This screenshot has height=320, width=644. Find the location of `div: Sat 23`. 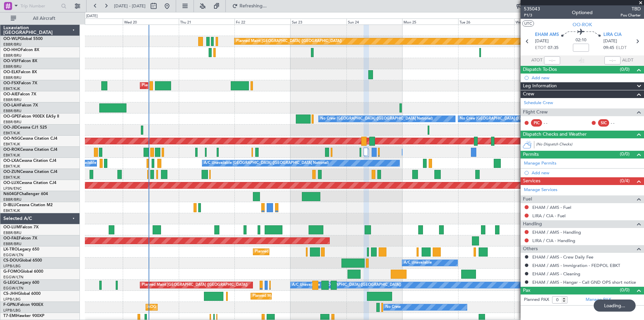

div: Sat 23 is located at coordinates (318, 21).